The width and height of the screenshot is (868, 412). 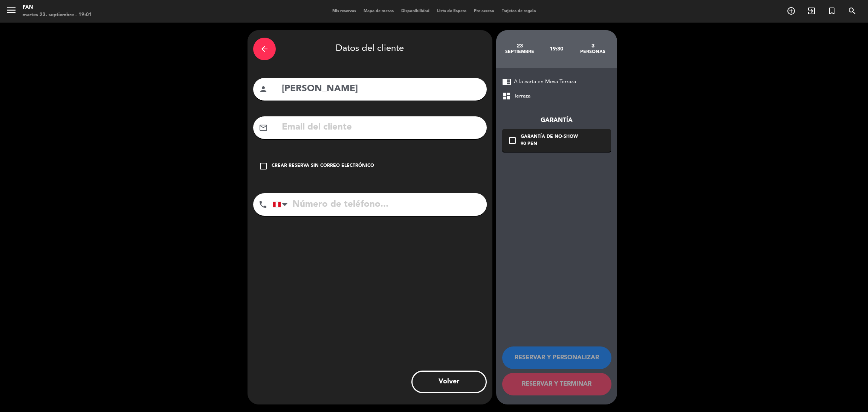 I want to click on span: Mis reservas, so click(x=344, y=11).